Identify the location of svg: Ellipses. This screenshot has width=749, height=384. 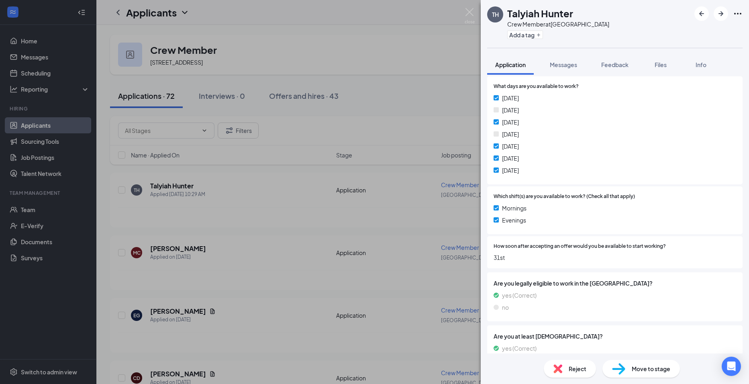
(738, 14).